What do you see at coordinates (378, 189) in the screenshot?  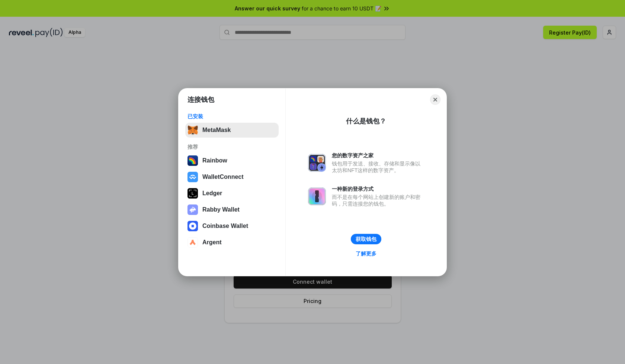 I see `div: 一种新的登录方式` at bounding box center [378, 189].